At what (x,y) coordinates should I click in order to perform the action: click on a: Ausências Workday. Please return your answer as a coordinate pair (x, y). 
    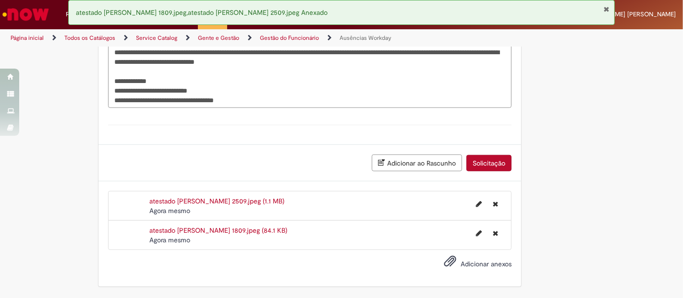
    Looking at the image, I should click on (366, 38).